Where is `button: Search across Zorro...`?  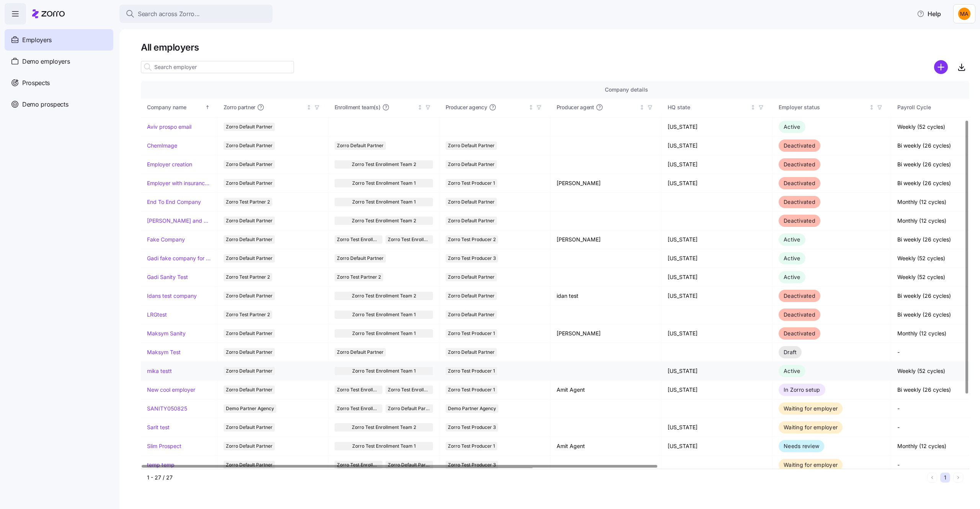
button: Search across Zorro... is located at coordinates (196, 14).